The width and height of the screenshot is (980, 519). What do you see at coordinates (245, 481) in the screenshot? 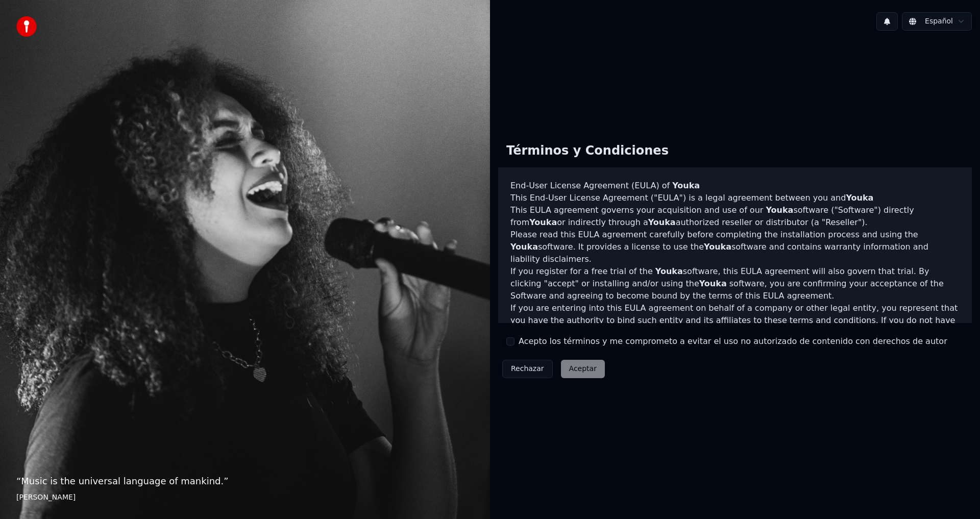
I see `p: “ Music is the universal language of mankind. ”` at bounding box center [245, 481].